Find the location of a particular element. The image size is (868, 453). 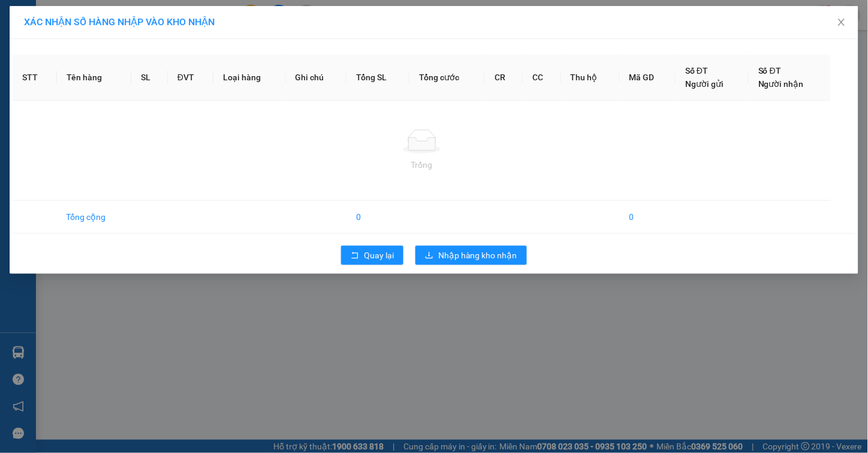

th: STT is located at coordinates (35, 77).